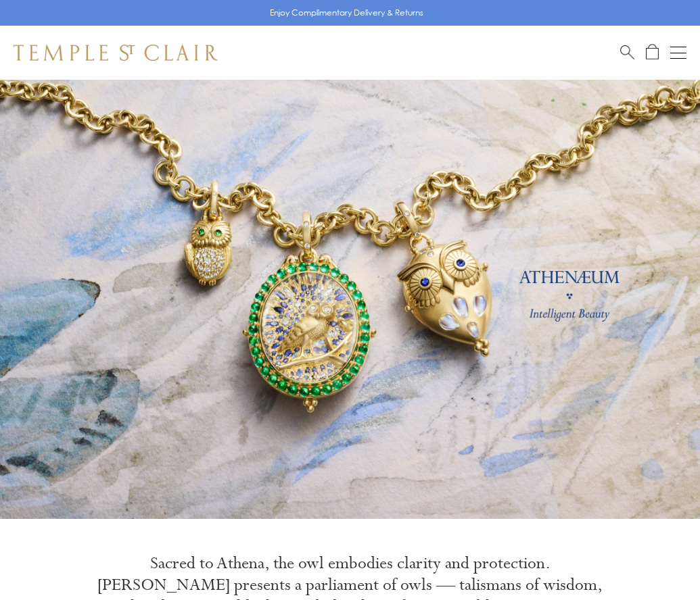 The width and height of the screenshot is (700, 600). What do you see at coordinates (627, 52) in the screenshot?
I see `a: Search` at bounding box center [627, 52].